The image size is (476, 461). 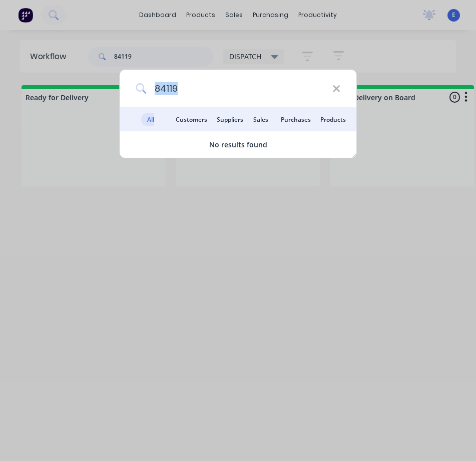 What do you see at coordinates (238, 144) in the screenshot?
I see `div: No results found` at bounding box center [238, 144].